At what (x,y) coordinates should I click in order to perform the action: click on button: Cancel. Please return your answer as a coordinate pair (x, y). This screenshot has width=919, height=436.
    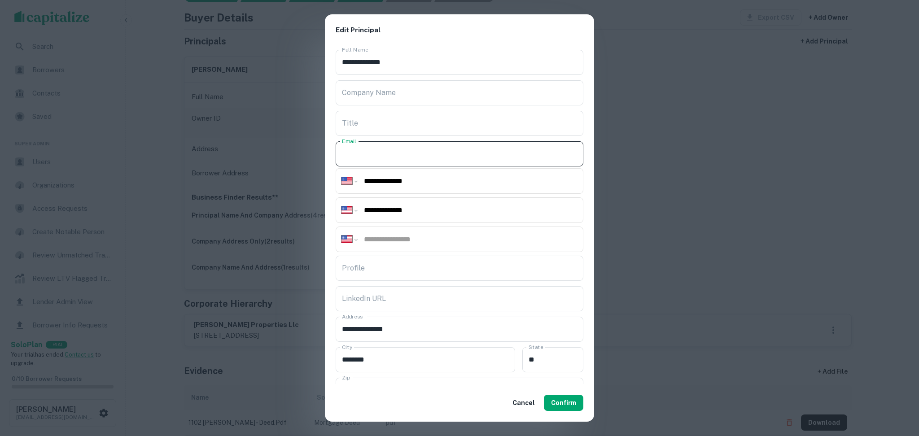
    Looking at the image, I should click on (524, 403).